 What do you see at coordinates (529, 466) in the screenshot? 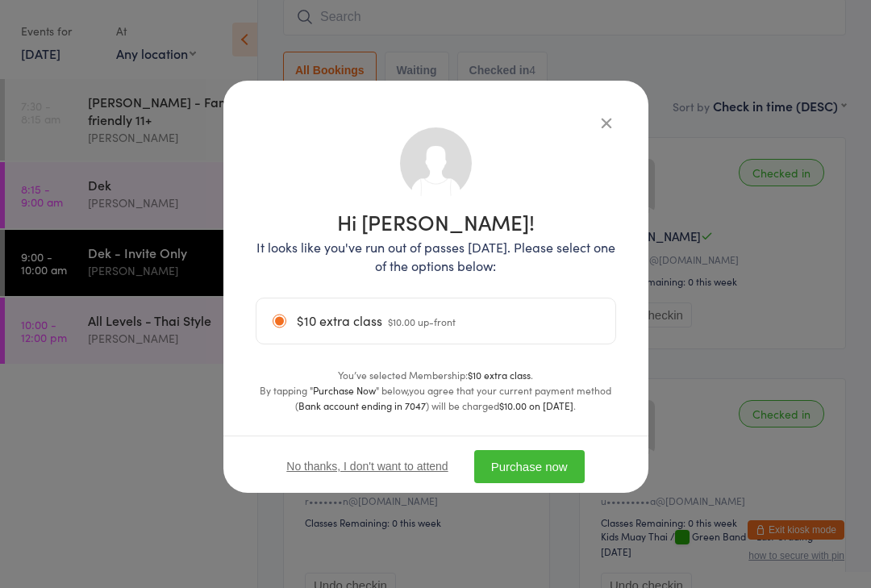
I see `button: Purchase now` at bounding box center [529, 466].